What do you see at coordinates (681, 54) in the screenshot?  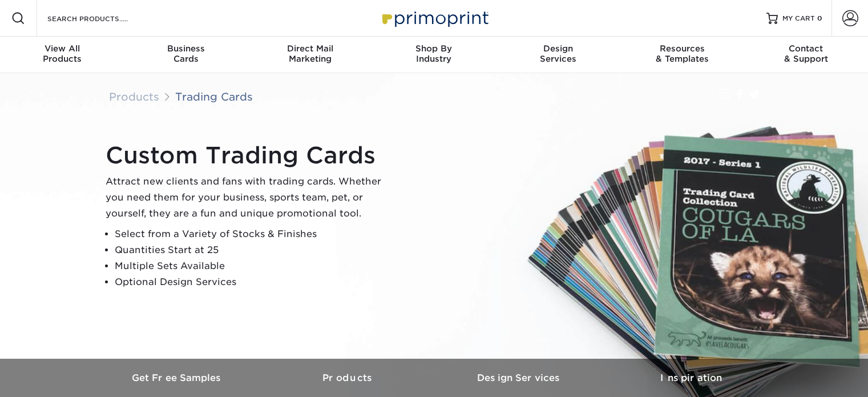 I see `div: & Templates` at bounding box center [681, 54].